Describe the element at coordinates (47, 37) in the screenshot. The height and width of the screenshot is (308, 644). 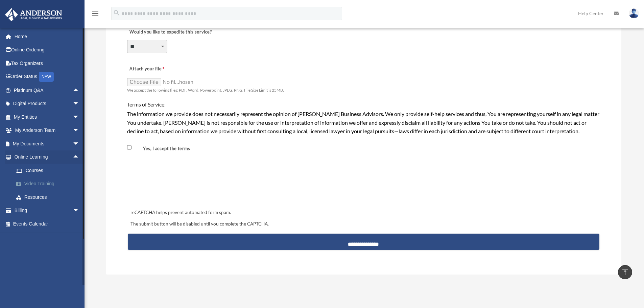
I see `a: Home` at that location.